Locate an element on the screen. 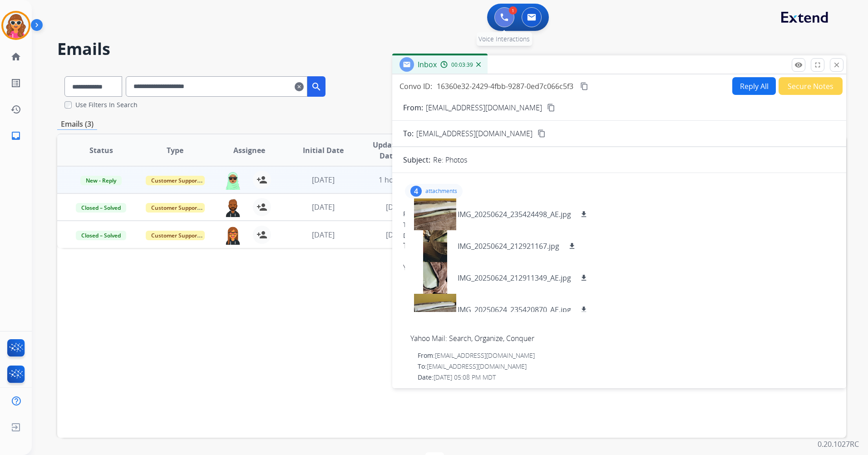 This screenshot has width=868, height=455. mat-icon: remove_red_eye is located at coordinates (798, 65).